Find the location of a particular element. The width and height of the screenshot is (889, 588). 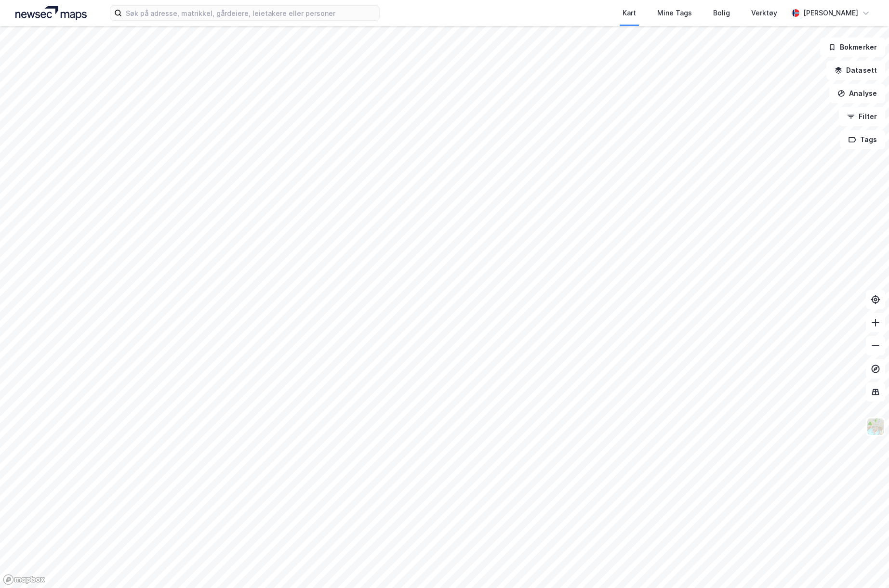

div: Chat Widget is located at coordinates (865, 566).